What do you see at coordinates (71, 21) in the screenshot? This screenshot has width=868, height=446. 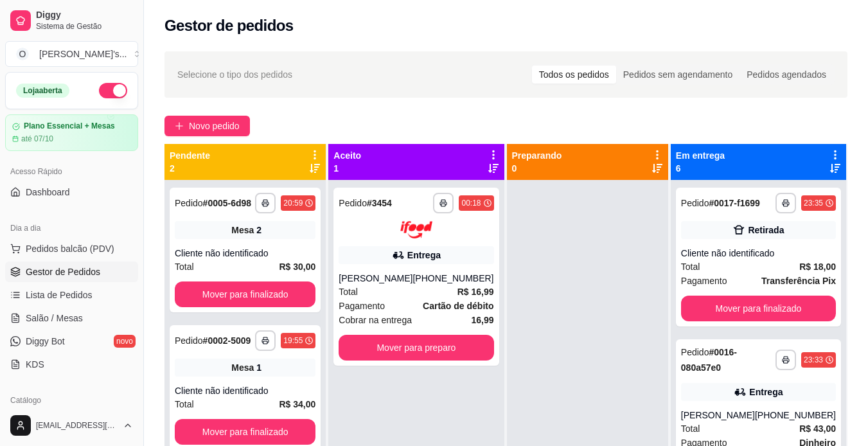 I see `a: DiggySistema de Gestão` at bounding box center [71, 21].